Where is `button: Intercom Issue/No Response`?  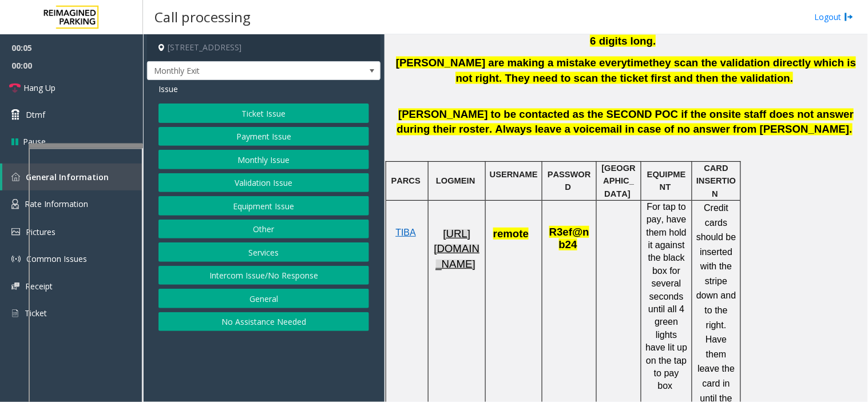 button: Intercom Issue/No Response is located at coordinates (264, 276).